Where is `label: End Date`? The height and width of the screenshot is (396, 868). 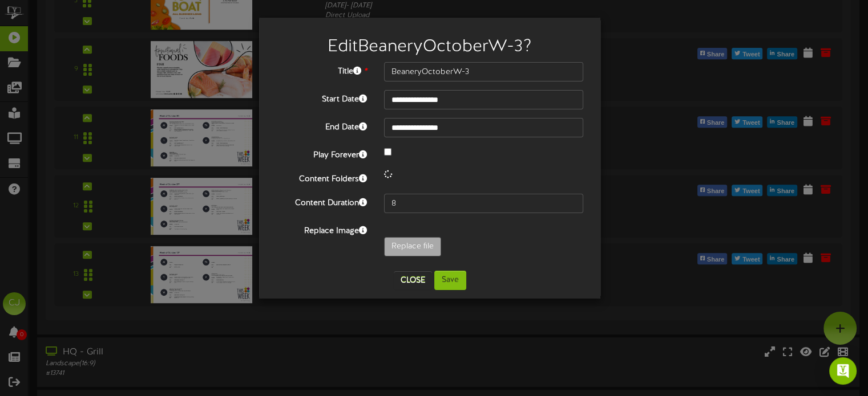 label: End Date is located at coordinates (321, 125).